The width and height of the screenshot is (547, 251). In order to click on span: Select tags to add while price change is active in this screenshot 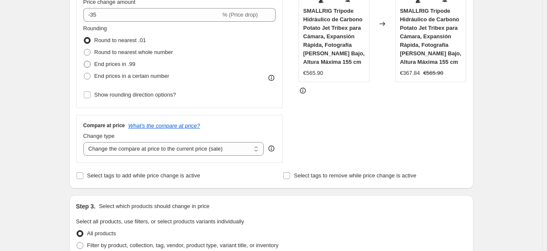, I will do `click(144, 175)`.